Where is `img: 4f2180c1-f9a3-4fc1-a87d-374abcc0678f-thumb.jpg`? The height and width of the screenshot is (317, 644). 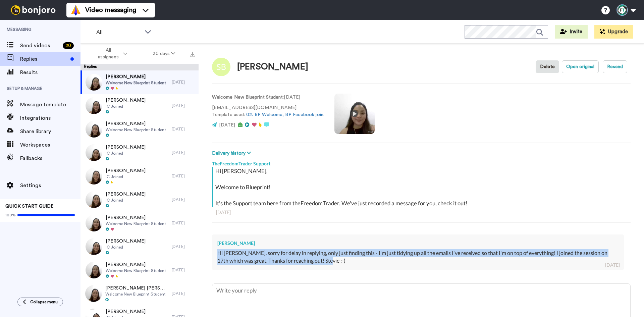 img: 4f2180c1-f9a3-4fc1-a87d-374abcc0678f-thumb.jpg is located at coordinates (94, 294).